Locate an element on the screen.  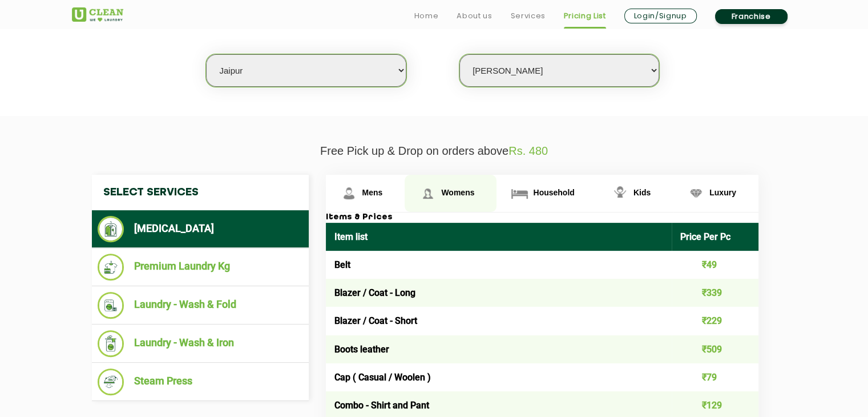
p: Free Pick up & Drop on orders above is located at coordinates (435, 151).